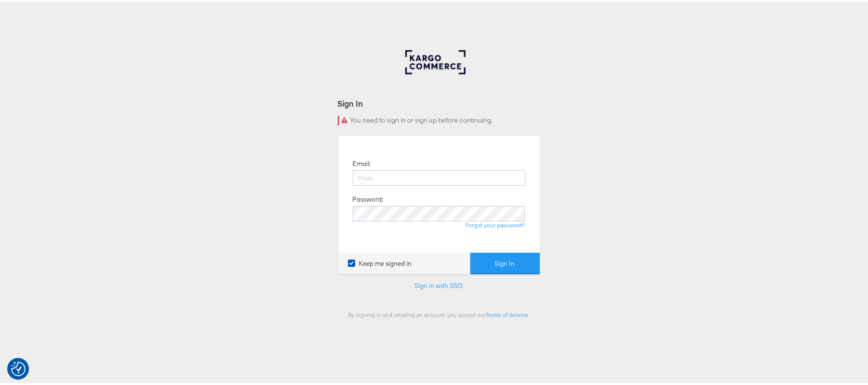 The image size is (868, 385). I want to click on img: Revisit consent button, so click(18, 367).